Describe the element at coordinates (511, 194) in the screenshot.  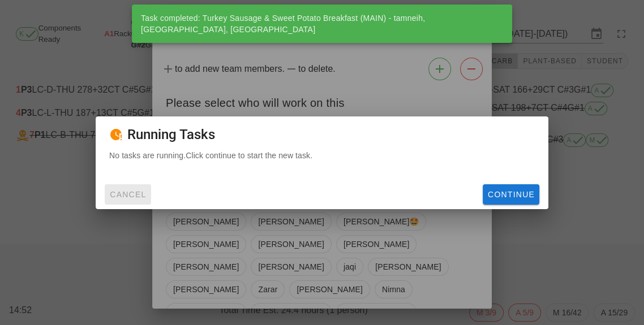
I see `span: Continue` at that location.